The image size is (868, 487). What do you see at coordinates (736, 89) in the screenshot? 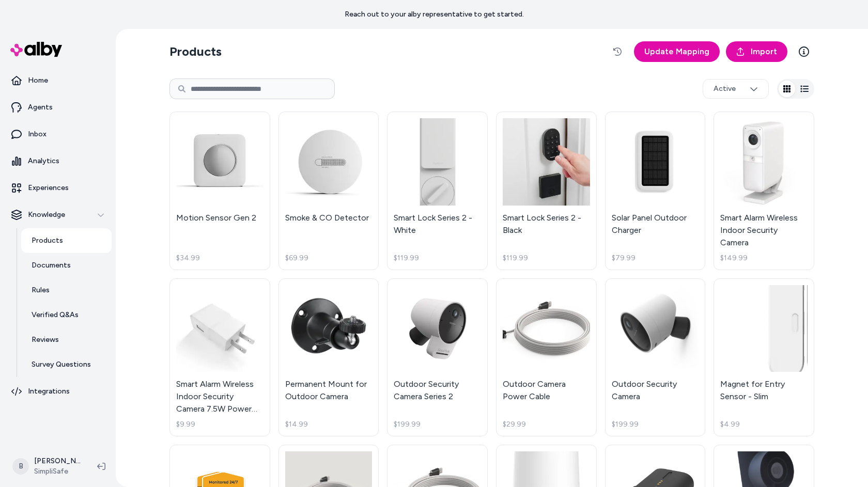
I see `button: Active` at bounding box center [736, 89].